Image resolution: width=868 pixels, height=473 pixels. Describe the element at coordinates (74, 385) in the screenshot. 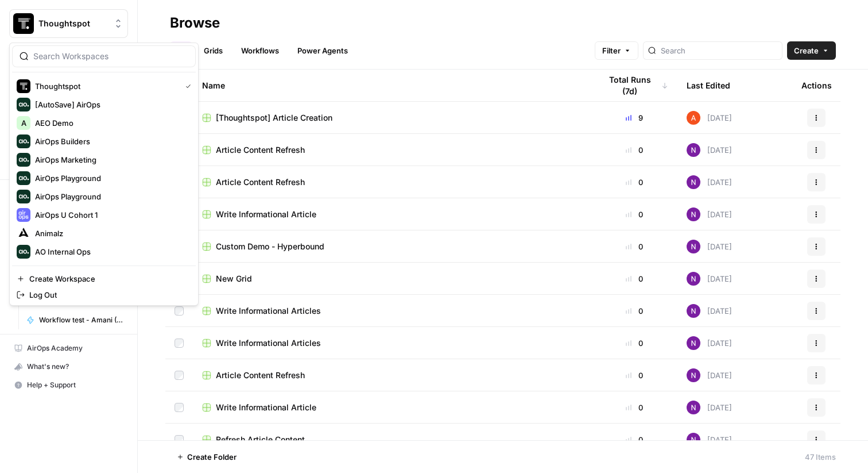

I see `span: Help + Support` at that location.